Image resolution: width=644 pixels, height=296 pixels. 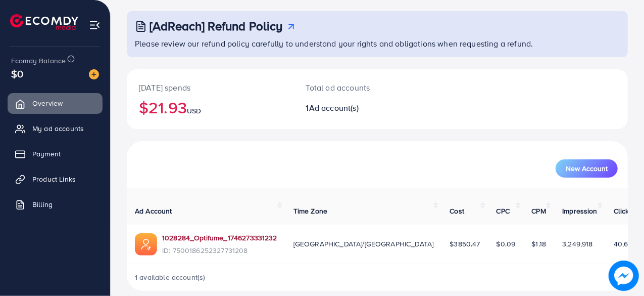 What do you see at coordinates (357, 108) in the screenshot?
I see `h2: 1` at bounding box center [357, 108].